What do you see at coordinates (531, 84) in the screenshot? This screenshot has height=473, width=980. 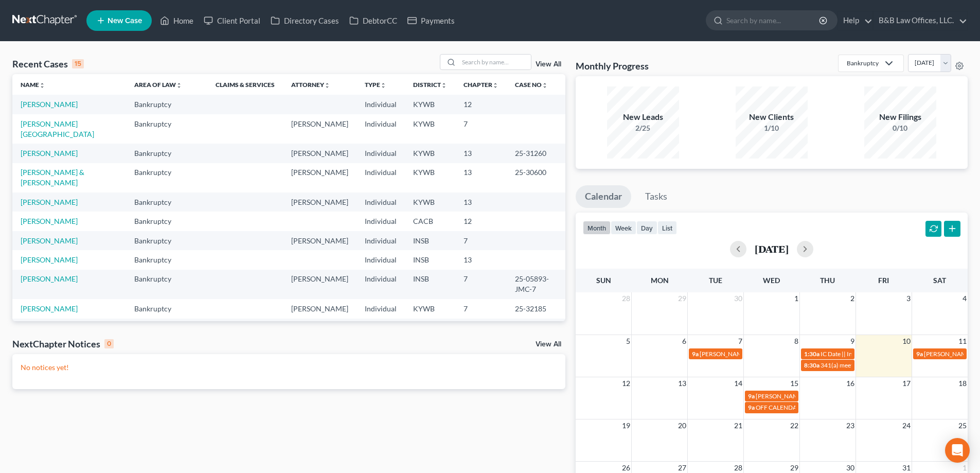 I see `a: Case Nounfold_more` at bounding box center [531, 84].